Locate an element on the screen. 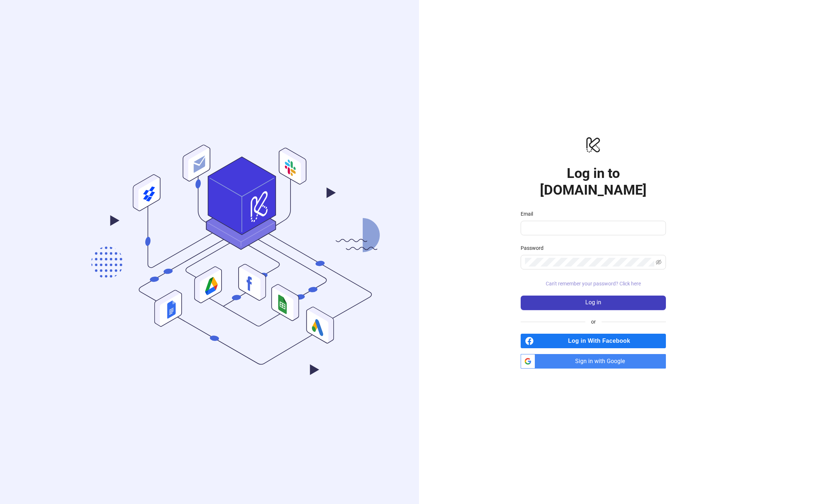  label: Email is located at coordinates (529, 214).